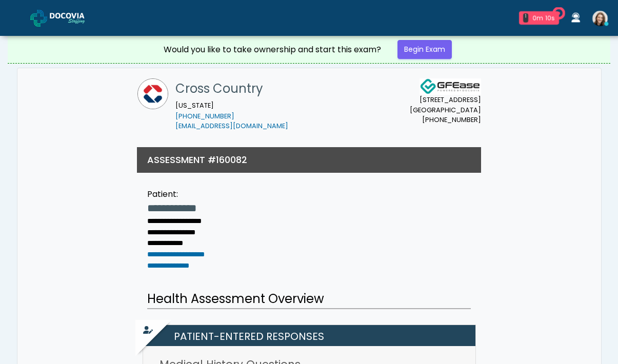 Image resolution: width=618 pixels, height=364 pixels. I want to click on div: Patient:, so click(176, 194).